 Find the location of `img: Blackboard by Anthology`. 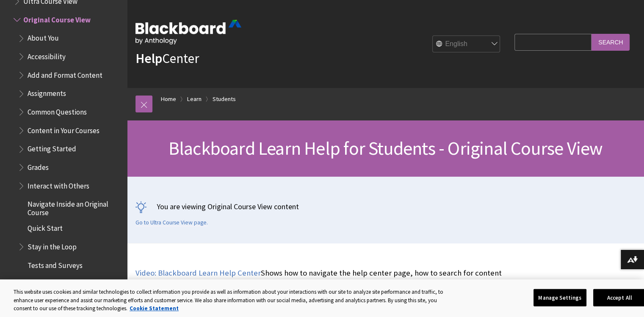

img: Blackboard by Anthology is located at coordinates (188, 32).